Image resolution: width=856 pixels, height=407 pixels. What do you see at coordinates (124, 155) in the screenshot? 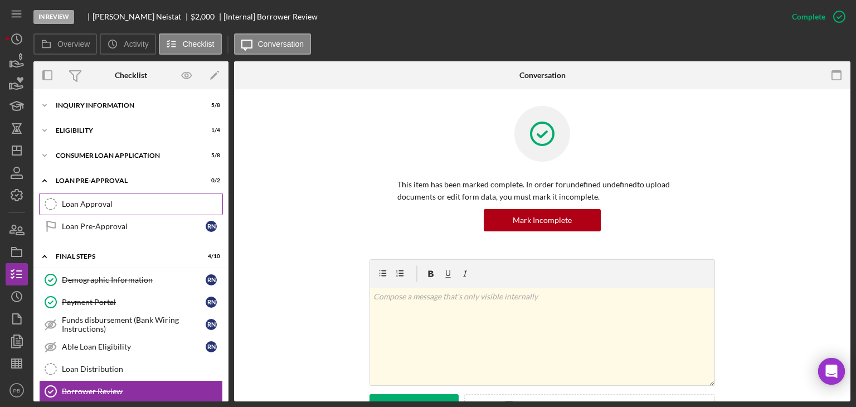
I see `div: Consumer Loan Application` at bounding box center [124, 155].